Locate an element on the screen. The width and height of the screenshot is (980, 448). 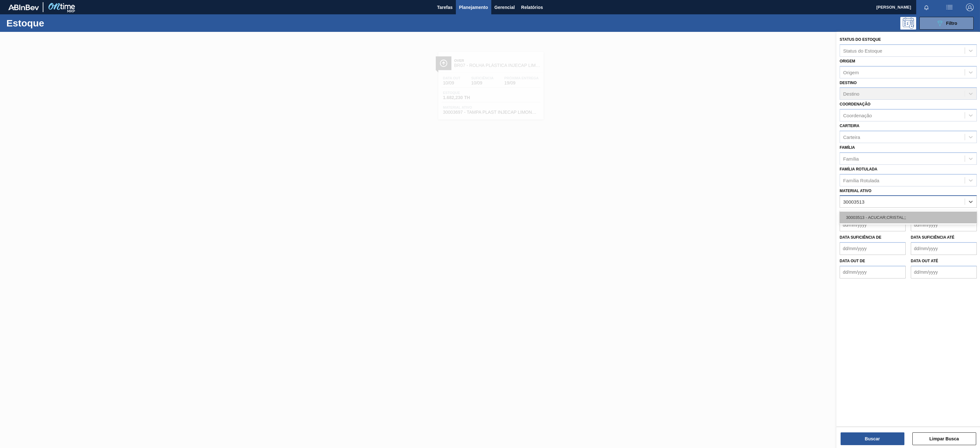
label: Carteira is located at coordinates (850, 126).